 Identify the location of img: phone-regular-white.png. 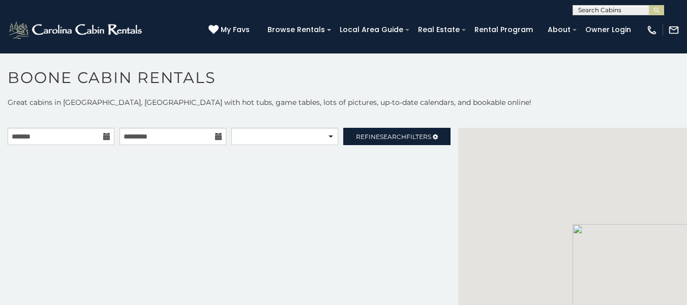
(652, 30).